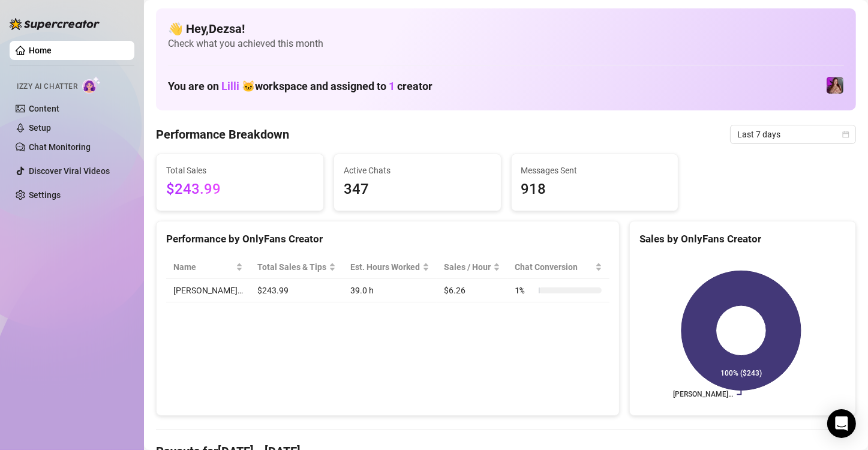  What do you see at coordinates (40, 50) in the screenshot?
I see `a: Home` at bounding box center [40, 50].